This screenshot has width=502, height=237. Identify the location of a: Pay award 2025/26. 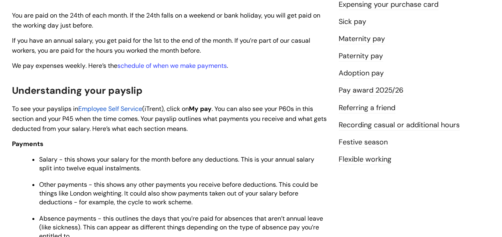
(371, 91).